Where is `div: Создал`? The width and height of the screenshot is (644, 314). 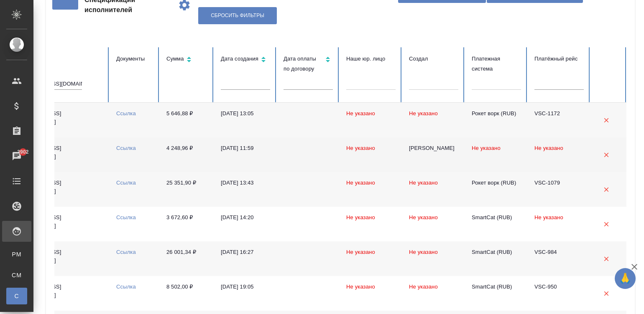
div: Создал is located at coordinates (433, 59).